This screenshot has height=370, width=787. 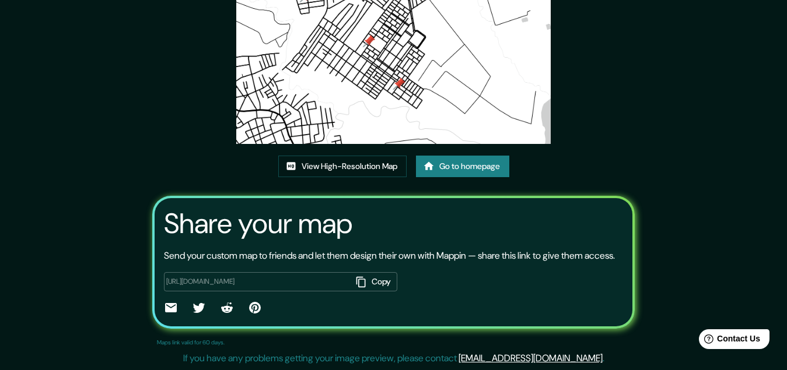 I want to click on h3: Share your map, so click(x=258, y=224).